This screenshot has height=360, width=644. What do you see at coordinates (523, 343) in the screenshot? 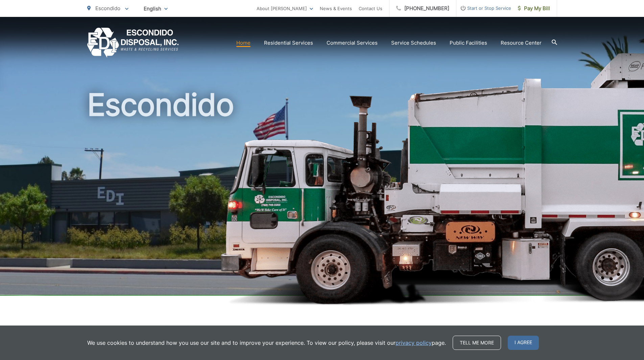
I see `span: I agree` at bounding box center [523, 343].